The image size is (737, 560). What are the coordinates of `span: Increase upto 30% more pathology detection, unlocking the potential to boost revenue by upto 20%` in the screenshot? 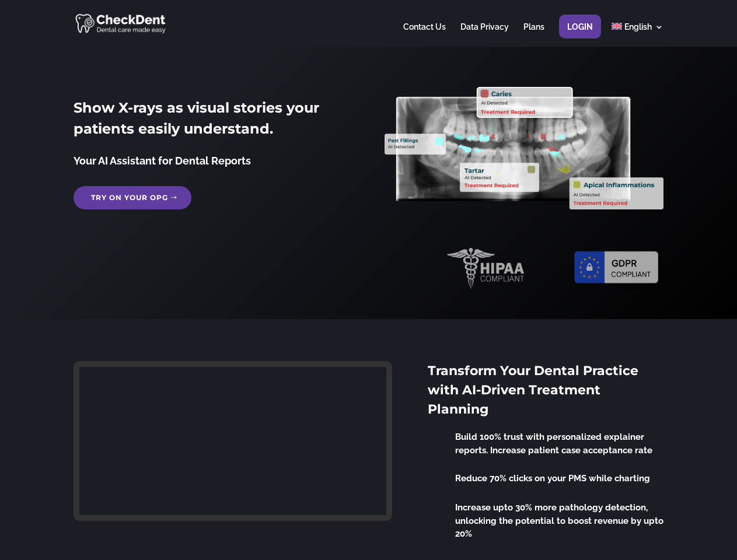 It's located at (559, 520).